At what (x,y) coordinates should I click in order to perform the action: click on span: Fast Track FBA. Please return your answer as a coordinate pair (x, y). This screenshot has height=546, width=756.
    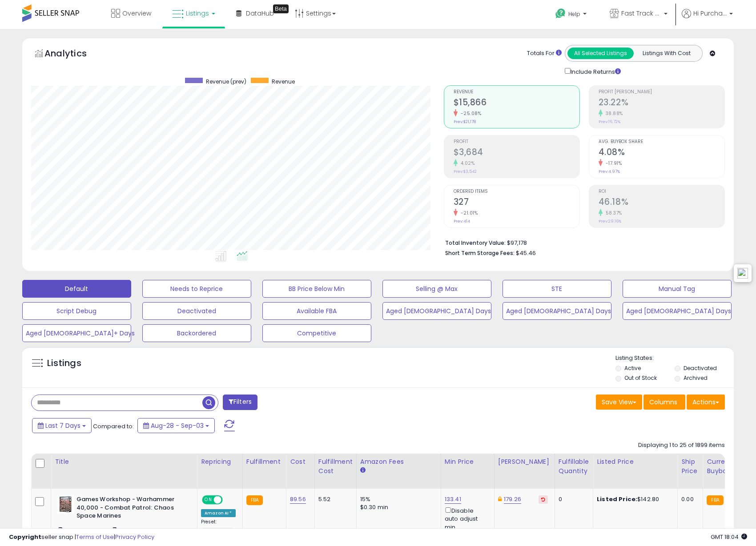
    Looking at the image, I should click on (642, 13).